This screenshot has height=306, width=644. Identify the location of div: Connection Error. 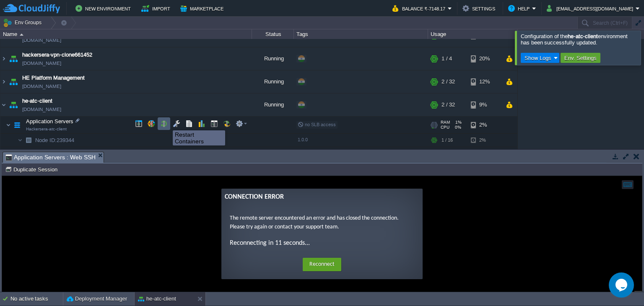
(320, 21).